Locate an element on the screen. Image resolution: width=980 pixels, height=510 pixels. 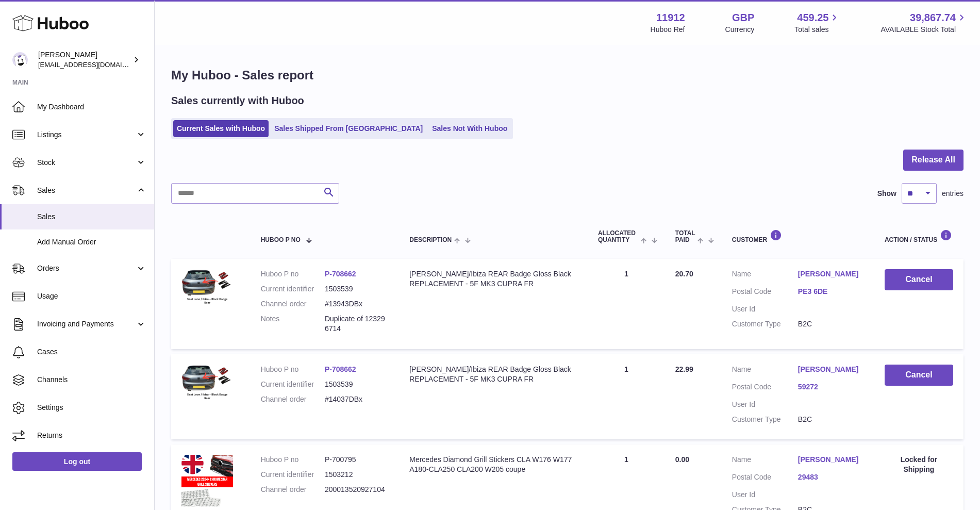
dt: Notes is located at coordinates (293, 324).